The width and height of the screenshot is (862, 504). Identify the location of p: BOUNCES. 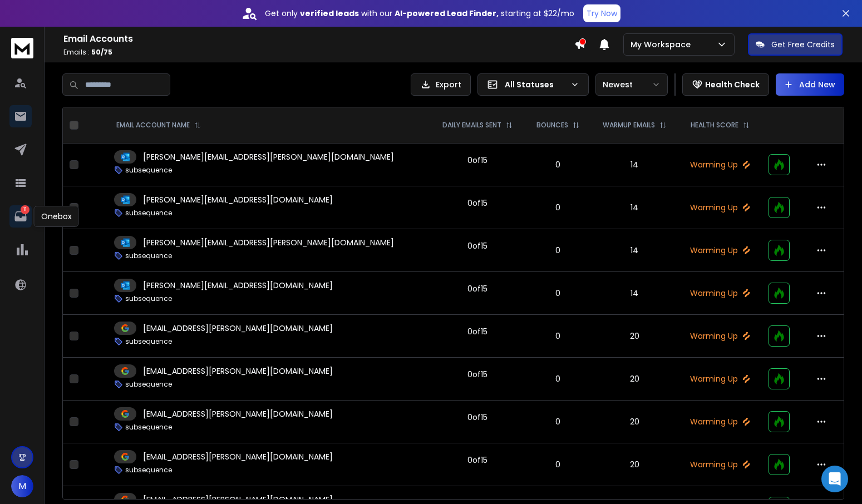
(552, 125).